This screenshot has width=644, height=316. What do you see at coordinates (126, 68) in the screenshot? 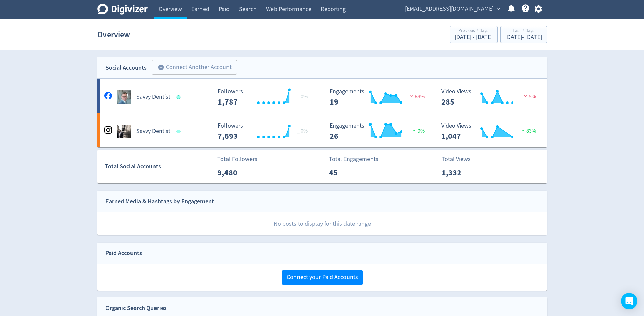
I see `div: Social Accounts` at bounding box center [126, 68].